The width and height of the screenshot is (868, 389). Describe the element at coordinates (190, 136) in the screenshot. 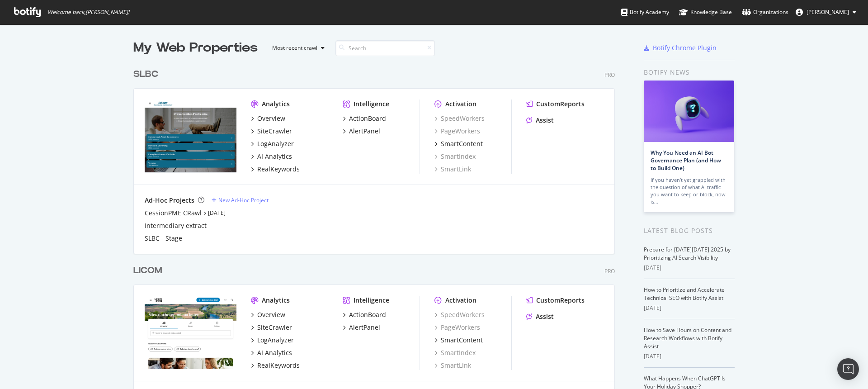

I see `img: bureaux-commerces.seloger.com` at that location.